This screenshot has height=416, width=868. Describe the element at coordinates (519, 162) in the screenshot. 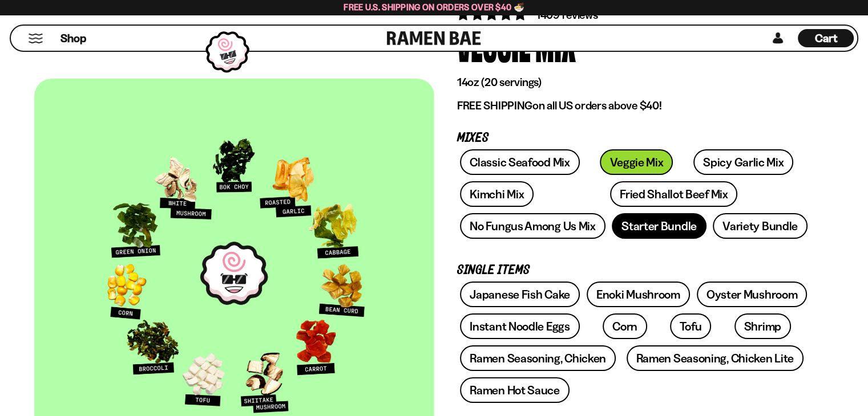

I see `a: Classic Seafood Mix` at that location.